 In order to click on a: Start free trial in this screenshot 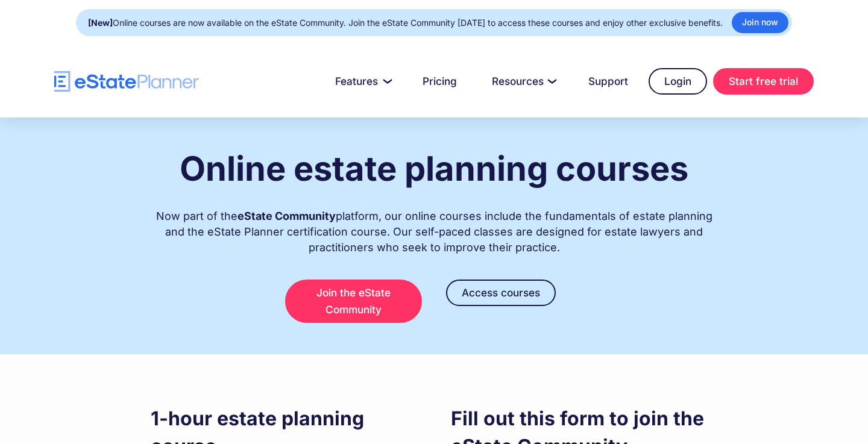, I will do `click(763, 81)`.